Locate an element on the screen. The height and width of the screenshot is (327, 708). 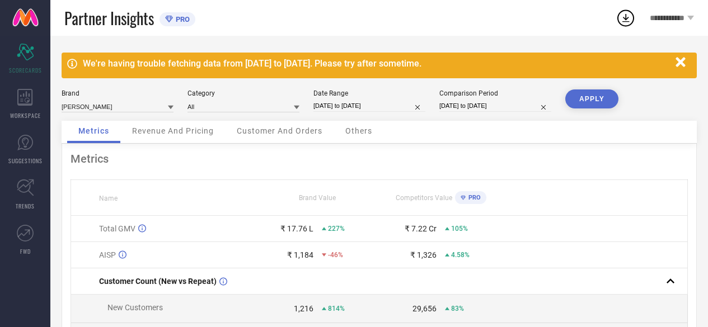
div: ₹ 17.76 L is located at coordinates (297, 229).